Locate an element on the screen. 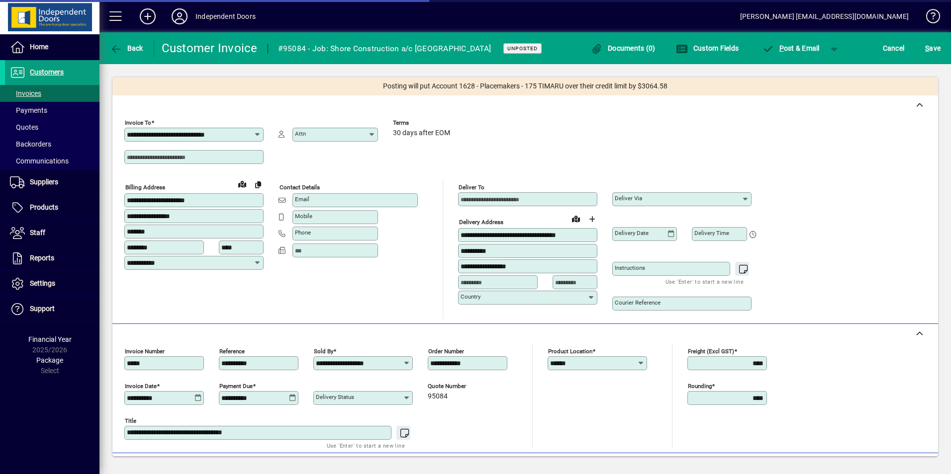 The width and height of the screenshot is (951, 474). a: Knowledge Base is located at coordinates (928, 18).